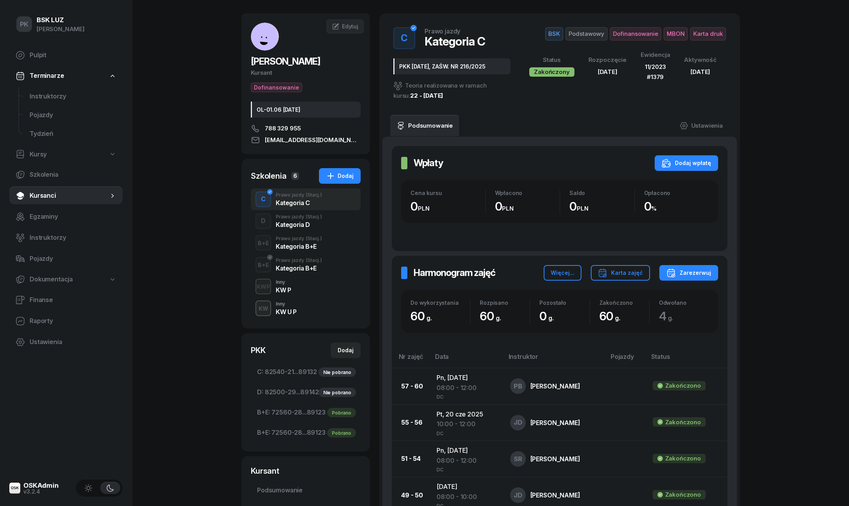 The image size is (849, 506). What do you see at coordinates (626, 360) in the screenshot?
I see `th: Pojazdy` at bounding box center [626, 360].